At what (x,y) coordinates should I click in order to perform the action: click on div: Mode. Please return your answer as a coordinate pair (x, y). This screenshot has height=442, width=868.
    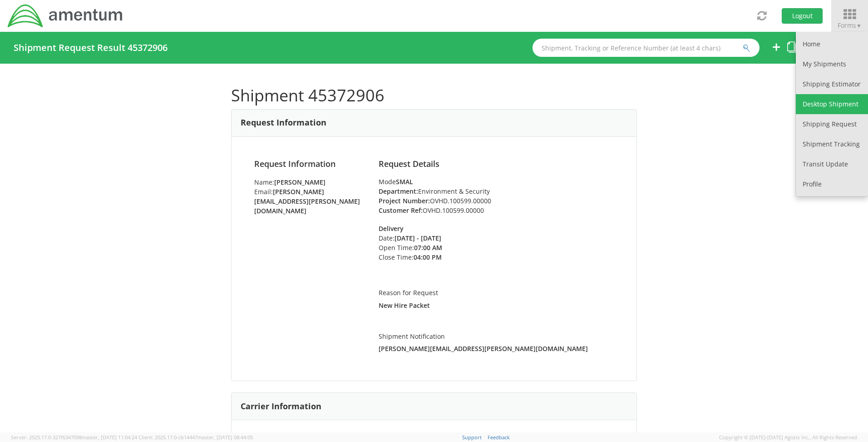
    Looking at the image, I should click on (497, 181).